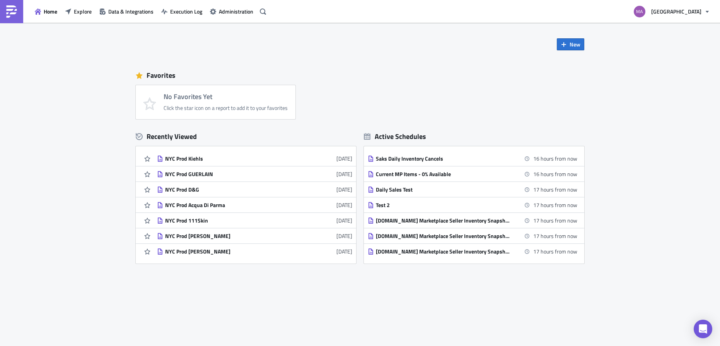  Describe the element at coordinates (78, 11) in the screenshot. I see `a: Explore` at that location.